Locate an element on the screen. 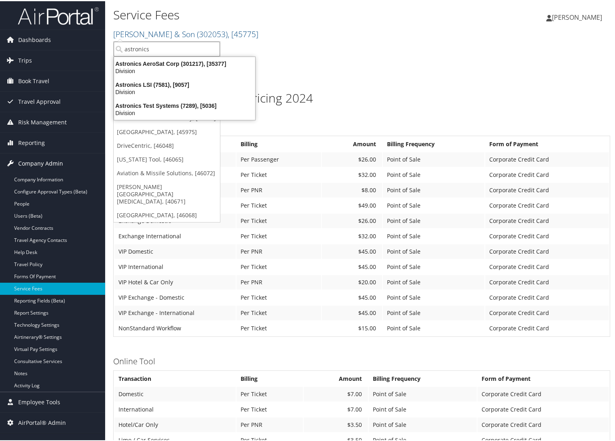 Image resolution: width=615 pixels, height=441 pixels. span: ( 302053 ) is located at coordinates (212, 33).